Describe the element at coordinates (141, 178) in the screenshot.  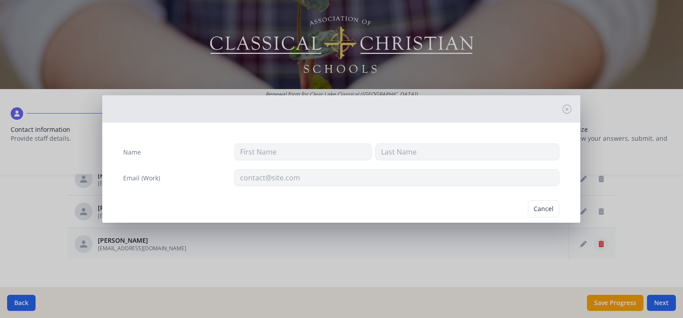
I see `label: Email (Work)` at that location.